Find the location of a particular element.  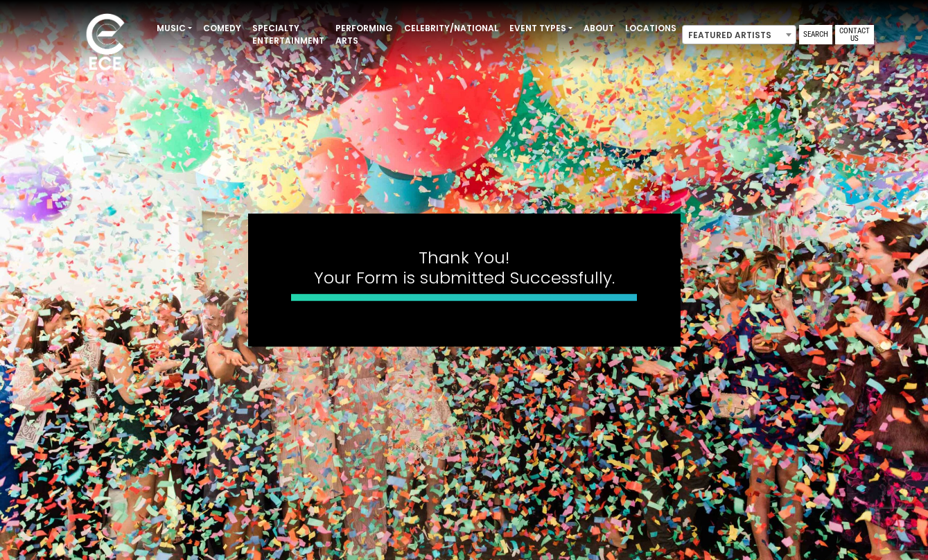

a: About is located at coordinates (598, 29).